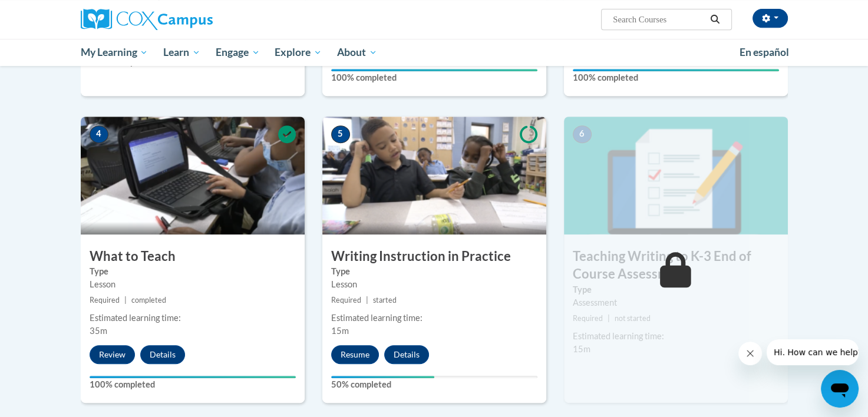 This screenshot has width=868, height=417. Describe the element at coordinates (238, 52) in the screenshot. I see `span: Engage` at that location.